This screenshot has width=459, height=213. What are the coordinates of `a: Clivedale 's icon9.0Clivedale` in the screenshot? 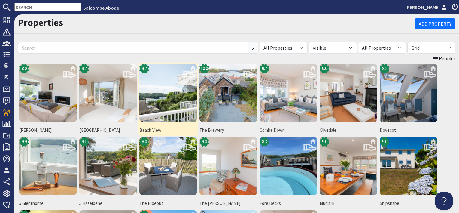 It's located at (349, 99).